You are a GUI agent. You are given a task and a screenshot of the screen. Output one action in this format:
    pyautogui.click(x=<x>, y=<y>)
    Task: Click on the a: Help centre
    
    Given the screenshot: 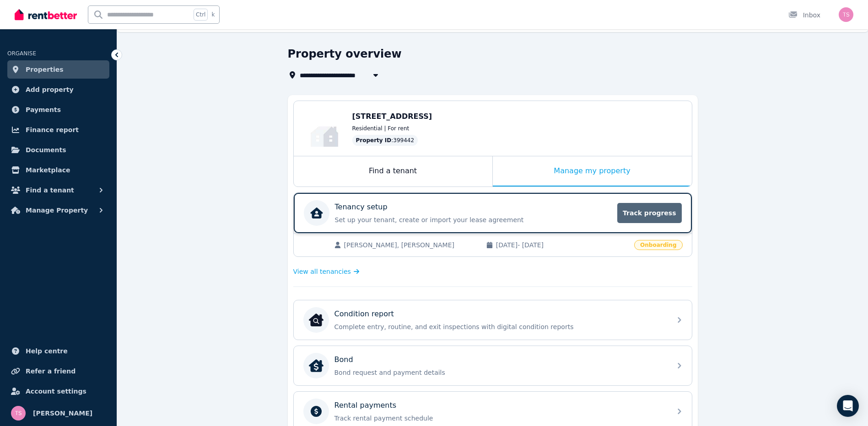 What is the action you would take?
    pyautogui.click(x=58, y=351)
    